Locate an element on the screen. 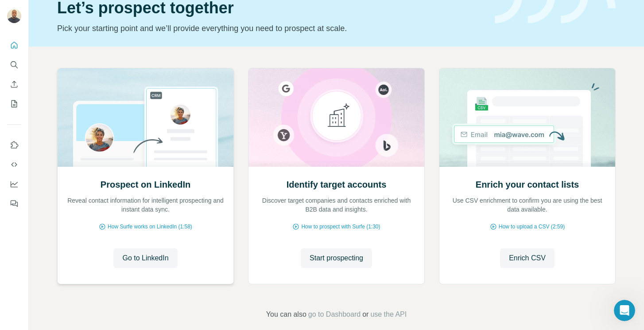 Image resolution: width=644 pixels, height=330 pixels. span: use the API is located at coordinates (388, 314).